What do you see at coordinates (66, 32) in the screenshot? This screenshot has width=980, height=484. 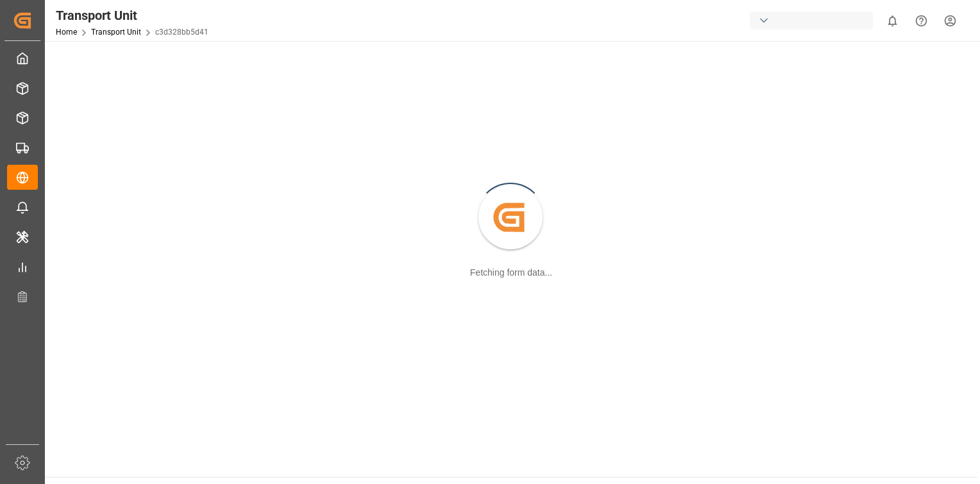 I see `a: Home` at bounding box center [66, 32].